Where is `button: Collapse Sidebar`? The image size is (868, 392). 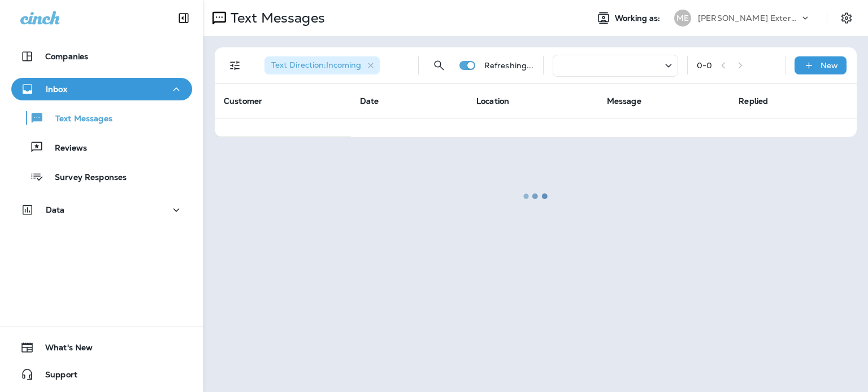 button: Collapse Sidebar is located at coordinates (184, 18).